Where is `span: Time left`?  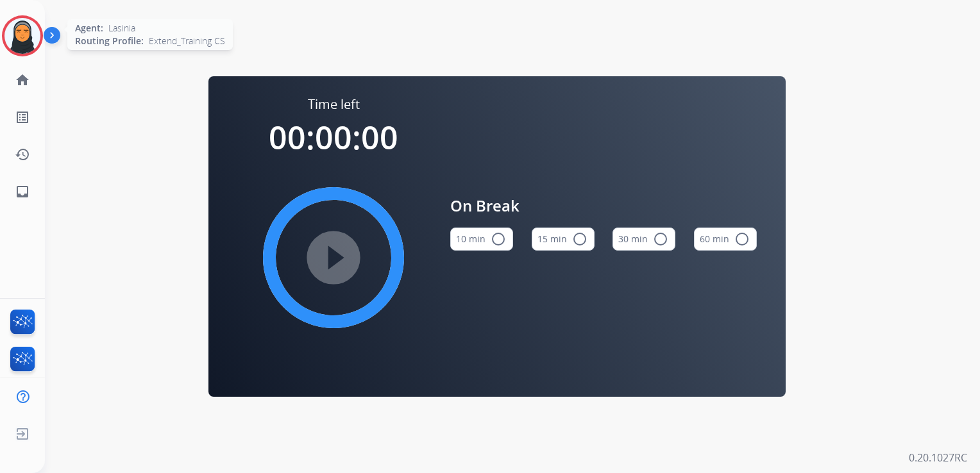
span: Time left is located at coordinates (334, 105).